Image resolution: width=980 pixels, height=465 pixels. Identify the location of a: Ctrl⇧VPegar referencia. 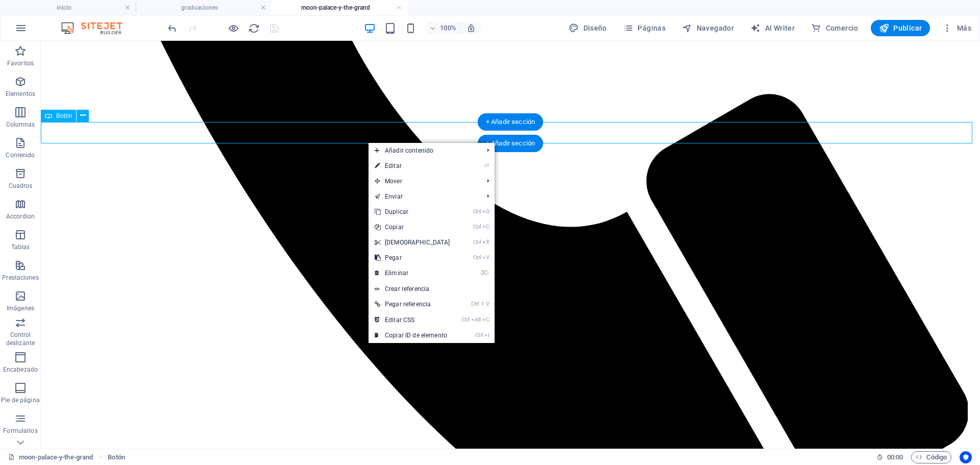
(413, 305).